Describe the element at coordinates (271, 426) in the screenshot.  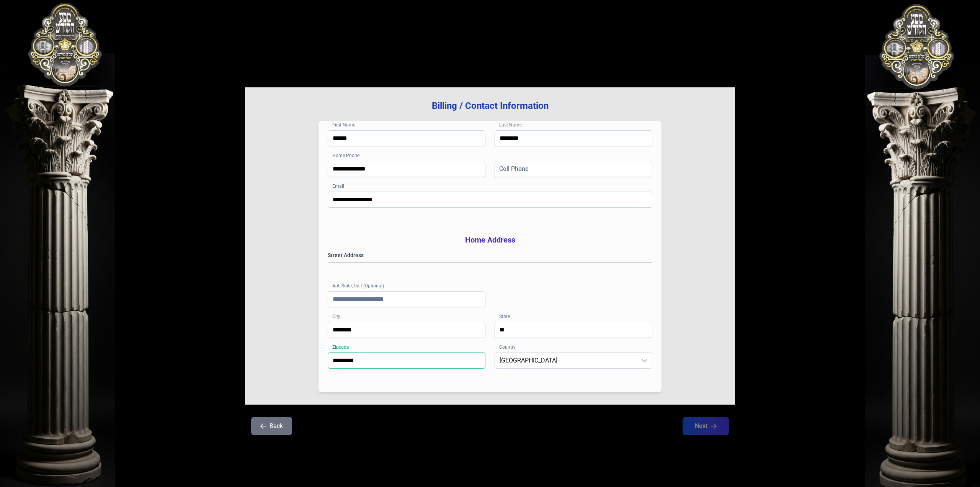
I see `button: Back` at that location.